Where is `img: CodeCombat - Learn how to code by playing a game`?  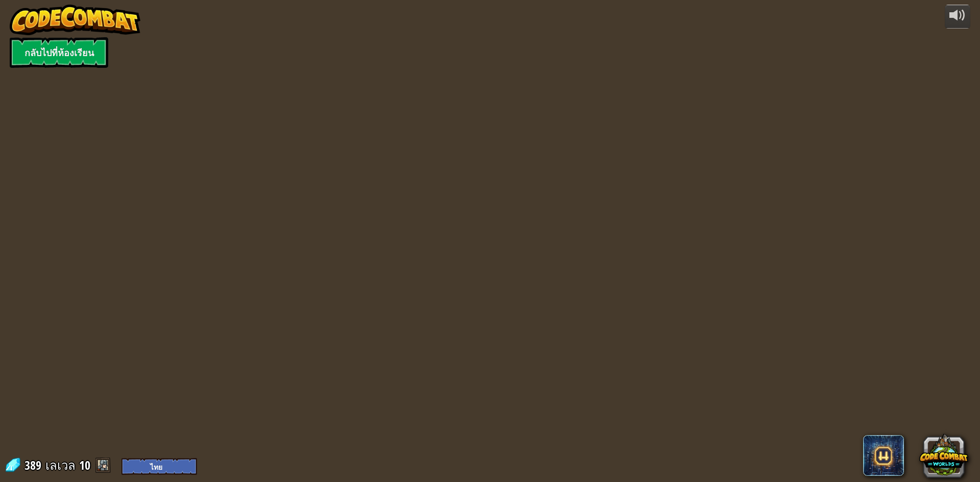
img: CodeCombat - Learn how to code by playing a game is located at coordinates (75, 20).